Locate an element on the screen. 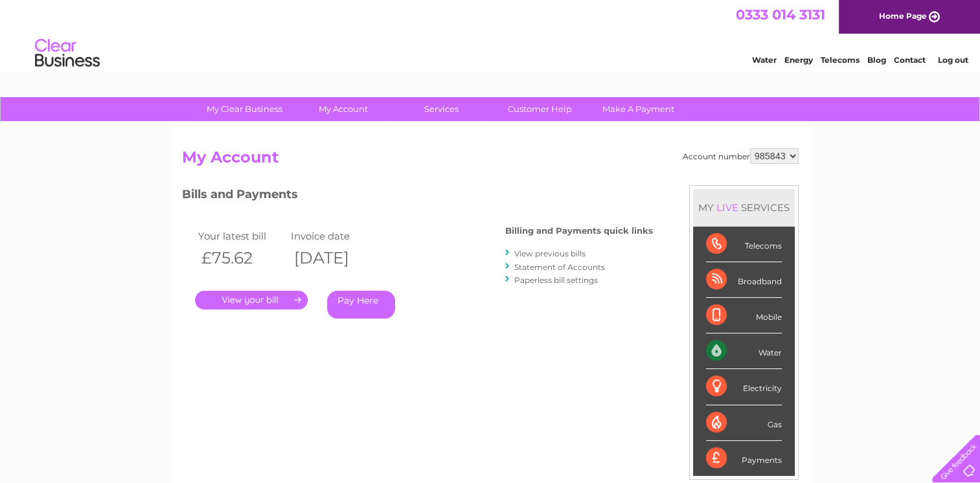 Image resolution: width=980 pixels, height=483 pixels. a: Customer Help is located at coordinates (540, 109).